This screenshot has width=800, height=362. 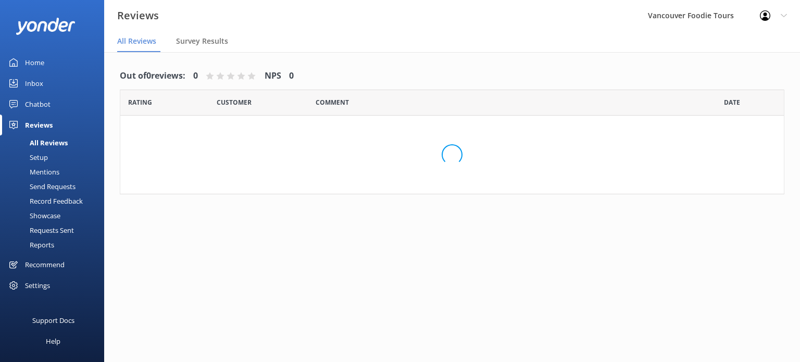 What do you see at coordinates (202, 41) in the screenshot?
I see `span: Survey Results` at bounding box center [202, 41].